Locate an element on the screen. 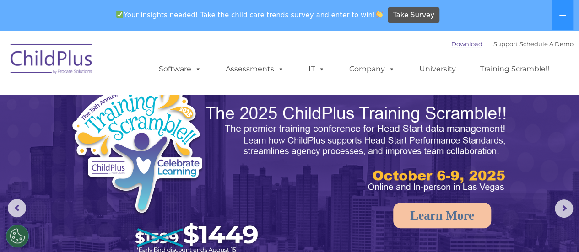 The height and width of the screenshot is (252, 579). a: Assessments is located at coordinates (255, 69).